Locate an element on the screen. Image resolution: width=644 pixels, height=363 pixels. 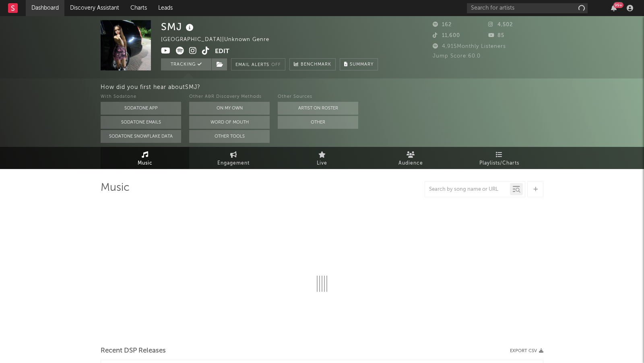
button: Export CSV is located at coordinates (526, 351).